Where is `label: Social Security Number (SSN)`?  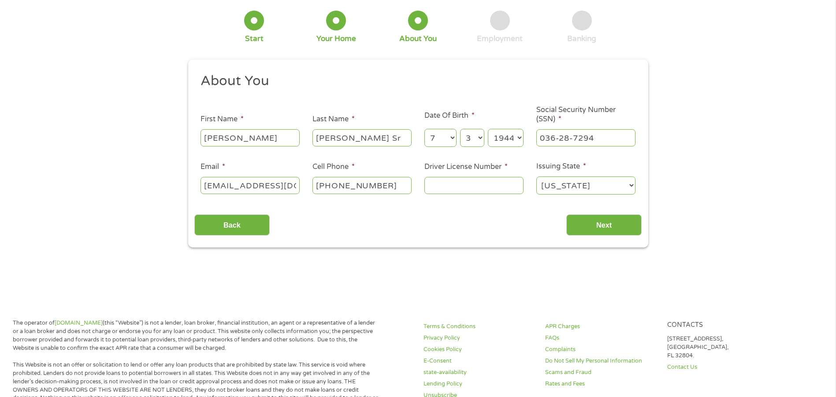
label: Social Security Number (SSN) is located at coordinates (586, 115).